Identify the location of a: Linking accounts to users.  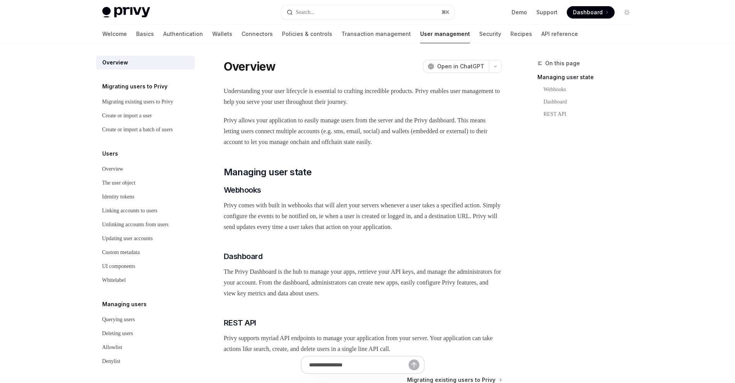
(145, 211).